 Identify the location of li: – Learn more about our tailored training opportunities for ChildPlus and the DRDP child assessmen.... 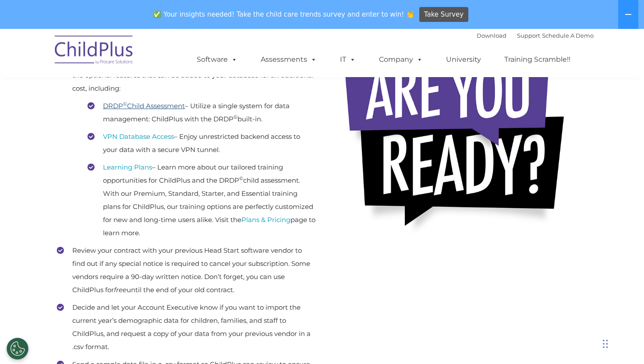
(202, 200).